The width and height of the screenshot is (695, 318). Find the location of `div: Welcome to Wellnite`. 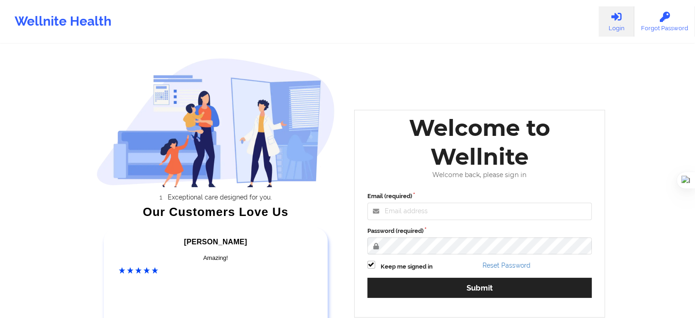

div: Welcome to Wellnite is located at coordinates (480, 142).